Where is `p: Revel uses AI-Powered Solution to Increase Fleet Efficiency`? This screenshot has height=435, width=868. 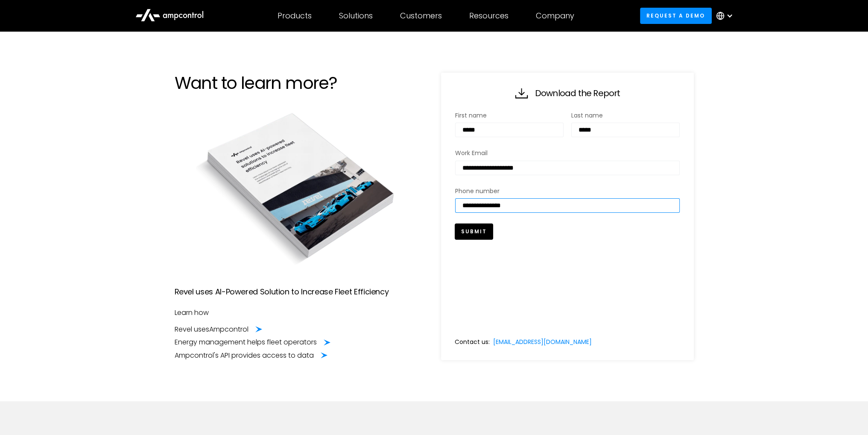 p: Revel uses AI-Powered Solution to Increase Fleet Efficiency is located at coordinates (301, 291).